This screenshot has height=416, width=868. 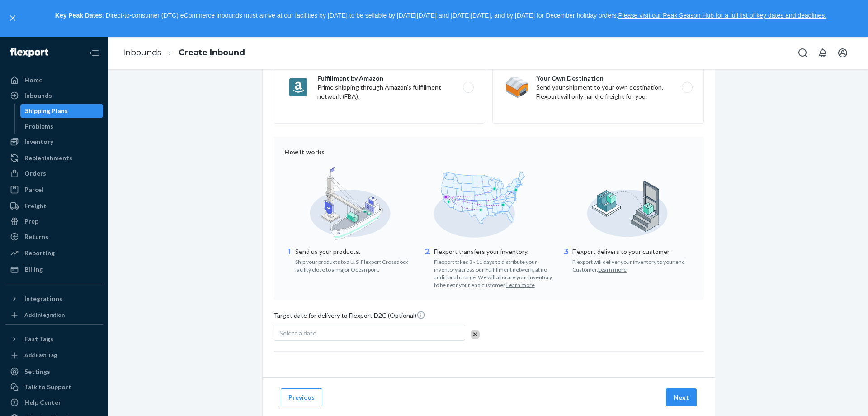 What do you see at coordinates (823, 53) in the screenshot?
I see `button: Open notifications` at bounding box center [823, 53].